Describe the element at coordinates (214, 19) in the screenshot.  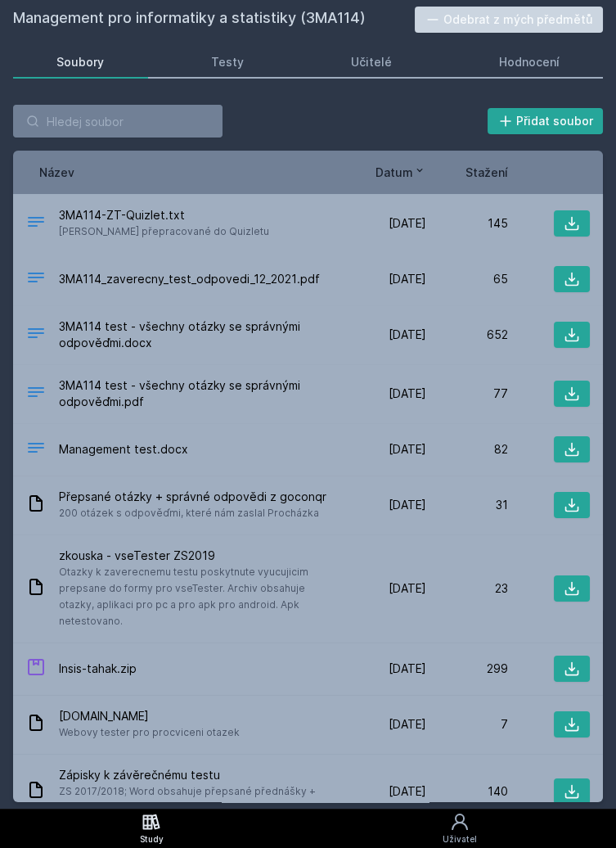
I see `h2: Management pro informatiky a statistiky (3MA114)` at that location.